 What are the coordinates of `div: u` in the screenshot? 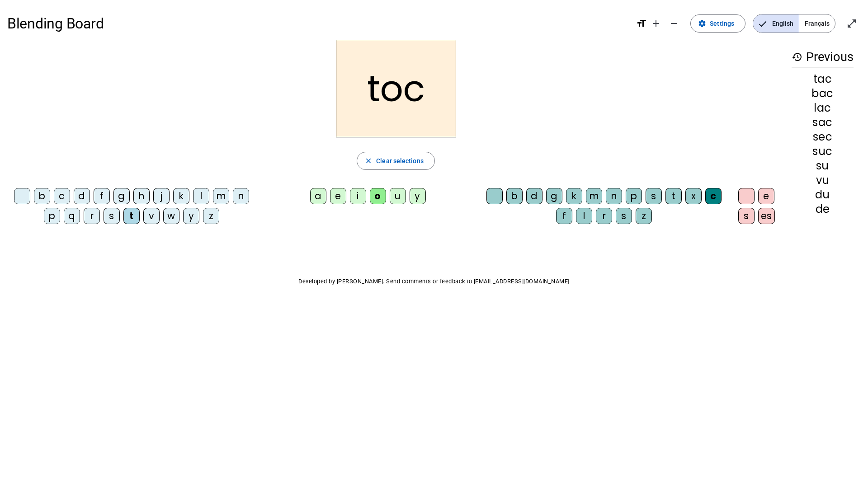 It's located at (398, 196).